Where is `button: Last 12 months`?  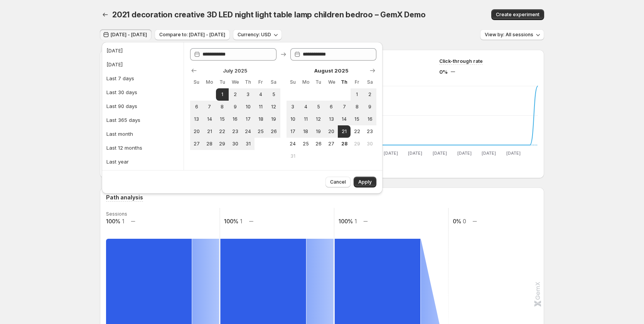 button: Last 12 months is located at coordinates (143, 147).